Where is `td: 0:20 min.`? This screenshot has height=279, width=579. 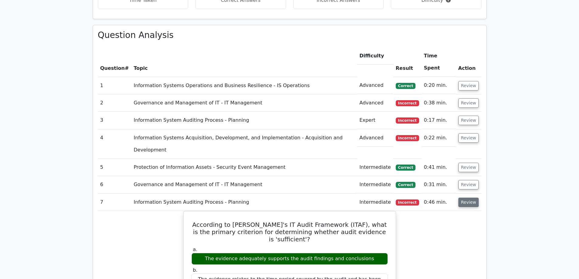
td: 0:20 min. is located at coordinates (439, 85).